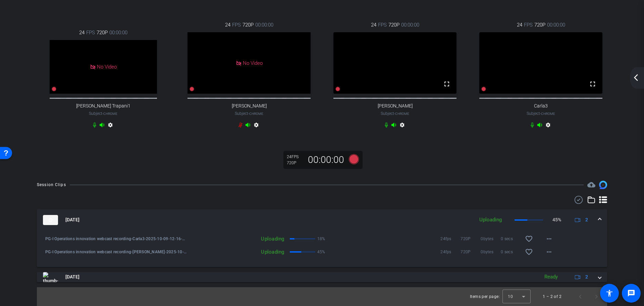 Image resolution: width=644 pixels, height=306 pixels. Describe the element at coordinates (116, 239) in the screenshot. I see `span: PG-I Operations innovation webcast recording-Carla3-2025-10-09-12-16-28-968-3` at that location.